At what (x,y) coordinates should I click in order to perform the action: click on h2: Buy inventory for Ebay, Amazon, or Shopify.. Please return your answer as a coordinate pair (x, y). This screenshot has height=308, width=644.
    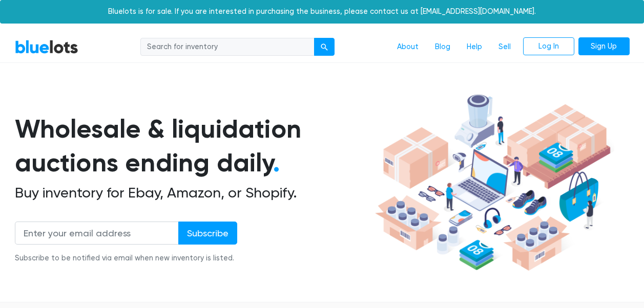
    Looking at the image, I should click on (193, 193).